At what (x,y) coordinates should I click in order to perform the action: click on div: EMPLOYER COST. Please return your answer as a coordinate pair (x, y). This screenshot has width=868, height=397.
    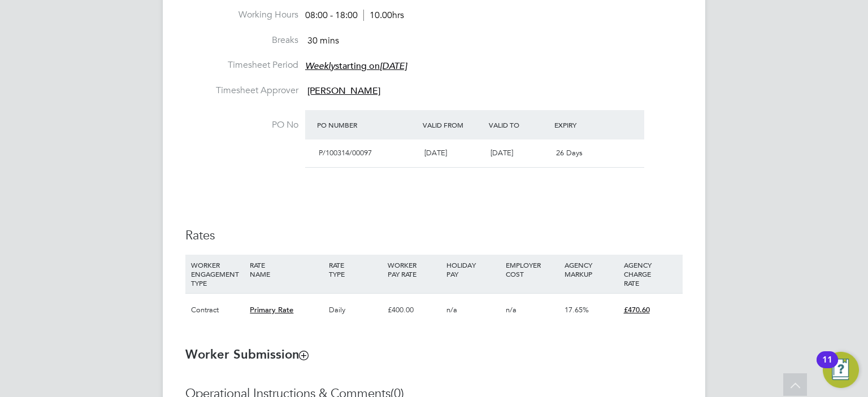
    Looking at the image, I should click on (532, 269).